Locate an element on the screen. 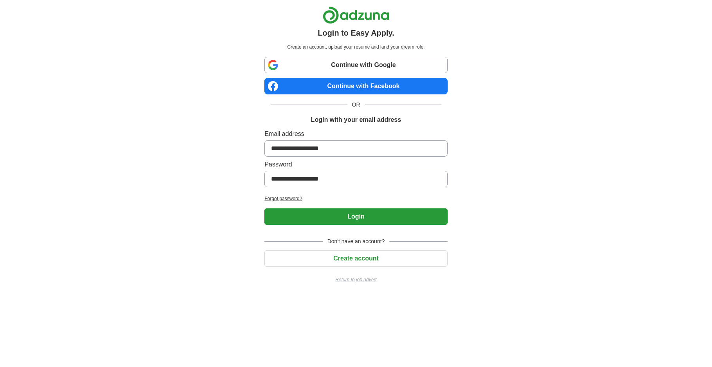  span: OR is located at coordinates (356, 105).